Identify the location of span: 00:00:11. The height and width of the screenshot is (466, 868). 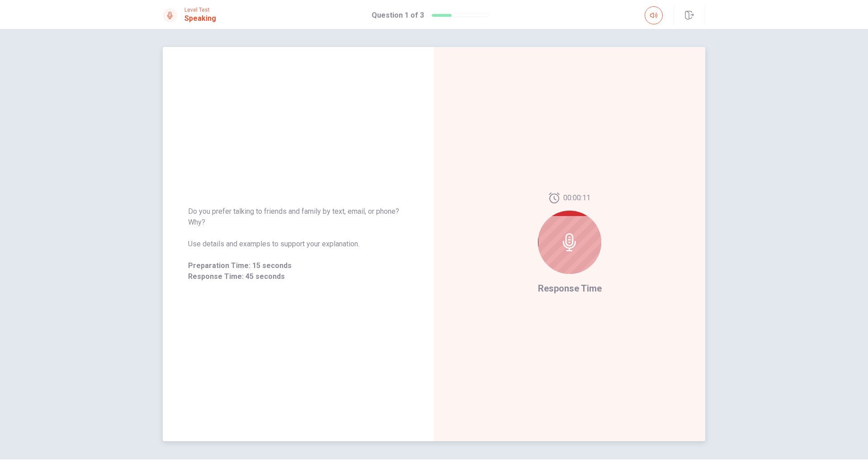
(577, 198).